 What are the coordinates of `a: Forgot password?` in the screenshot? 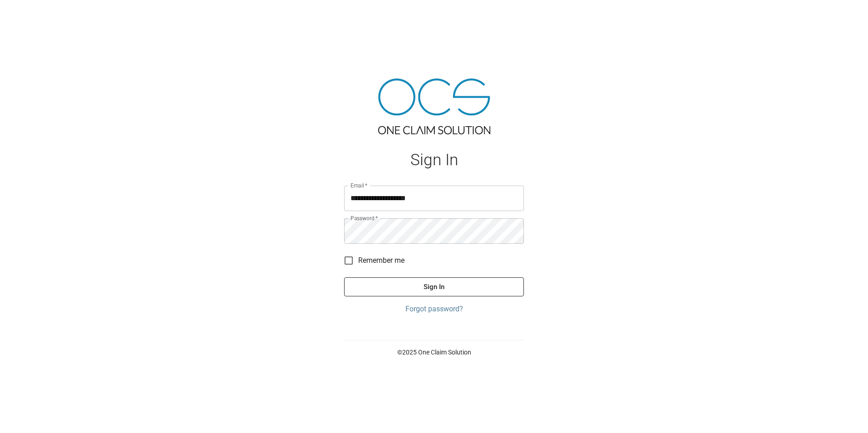 It's located at (434, 309).